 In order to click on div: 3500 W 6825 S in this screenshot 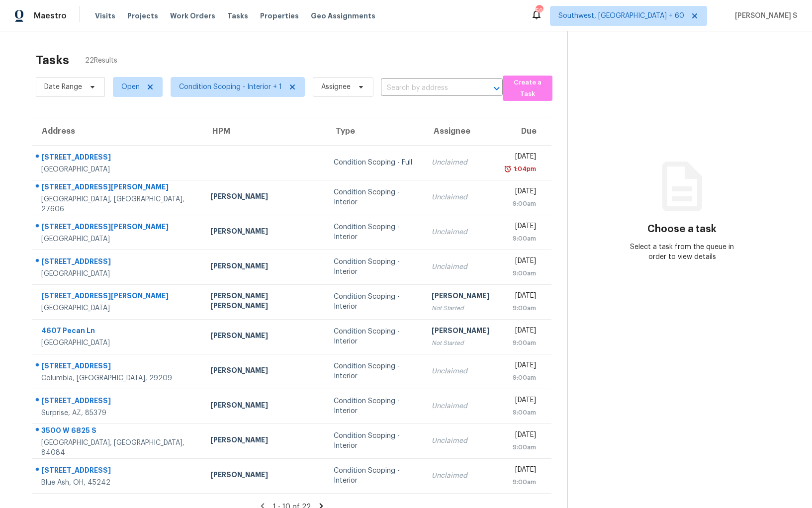, I will do `click(118, 432)`.